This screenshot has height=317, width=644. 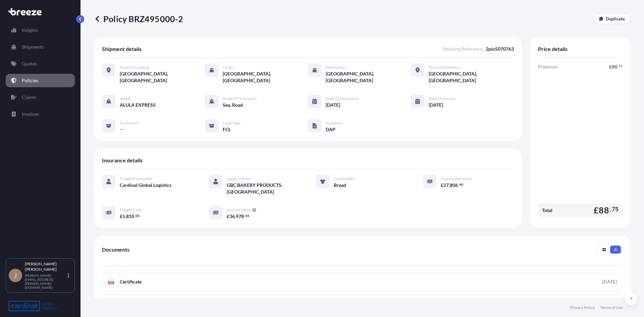 I want to click on span: 04, so click(x=247, y=216).